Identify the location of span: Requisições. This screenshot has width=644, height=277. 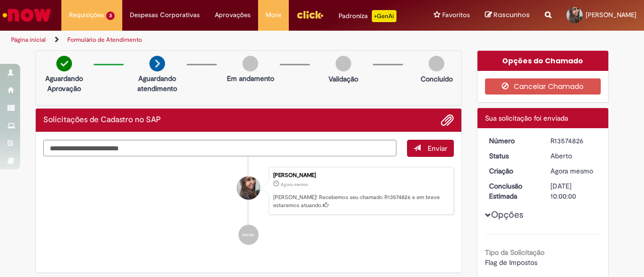
(87, 15).